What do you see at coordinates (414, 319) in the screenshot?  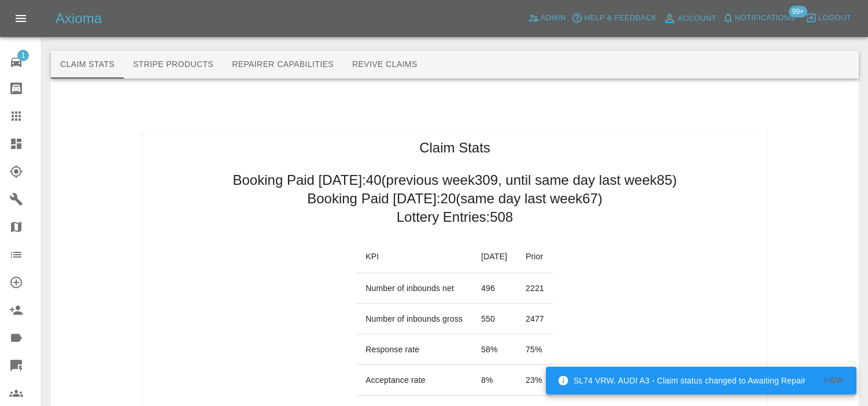 I see `td: Number of inbounds gross` at bounding box center [414, 319].